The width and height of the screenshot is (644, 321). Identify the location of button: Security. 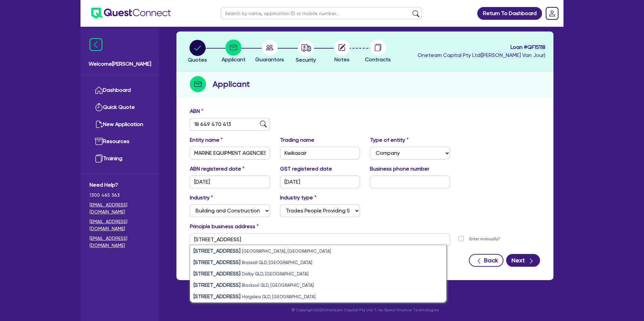
(306, 52).